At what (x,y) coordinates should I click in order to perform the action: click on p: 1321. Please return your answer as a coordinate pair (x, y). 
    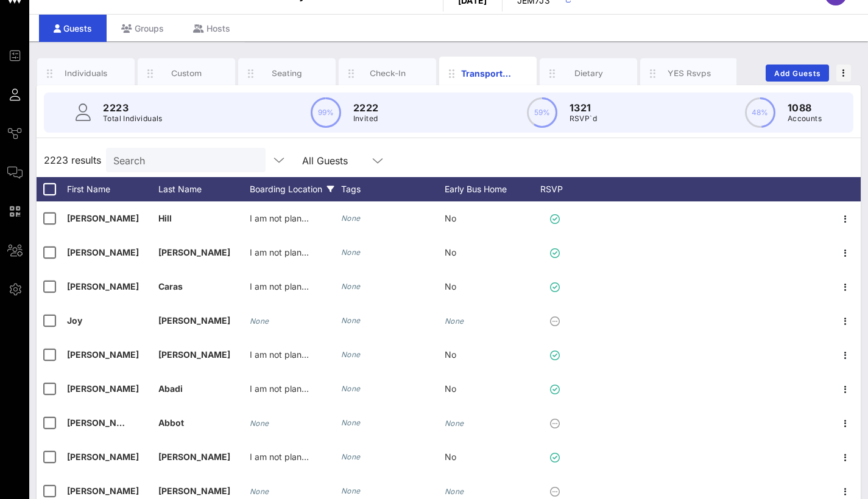
    Looking at the image, I should click on (583, 108).